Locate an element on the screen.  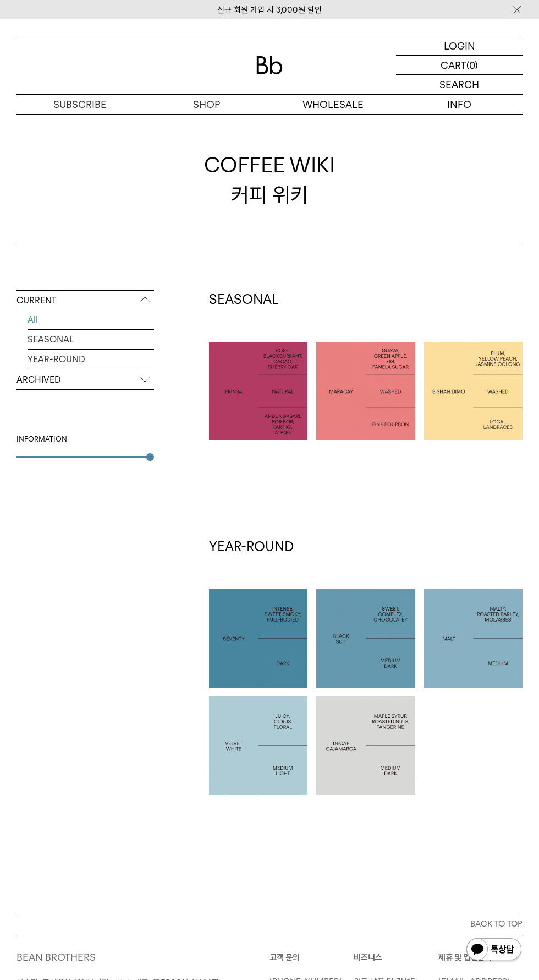
p: SEARCH is located at coordinates (459, 84).